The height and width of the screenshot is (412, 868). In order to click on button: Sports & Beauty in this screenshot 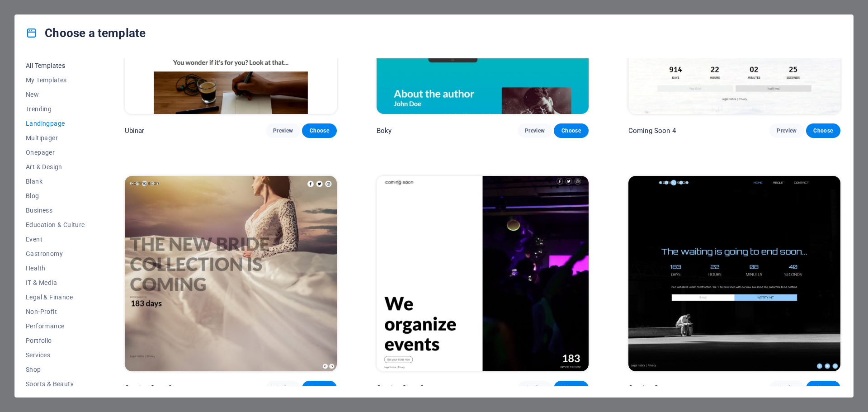, I will do `click(56, 384)`.